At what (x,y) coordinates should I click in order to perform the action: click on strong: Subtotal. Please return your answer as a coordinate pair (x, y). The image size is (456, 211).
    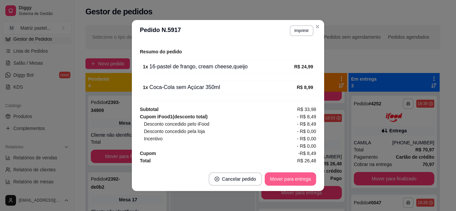
    Looking at the image, I should click on (149, 110).